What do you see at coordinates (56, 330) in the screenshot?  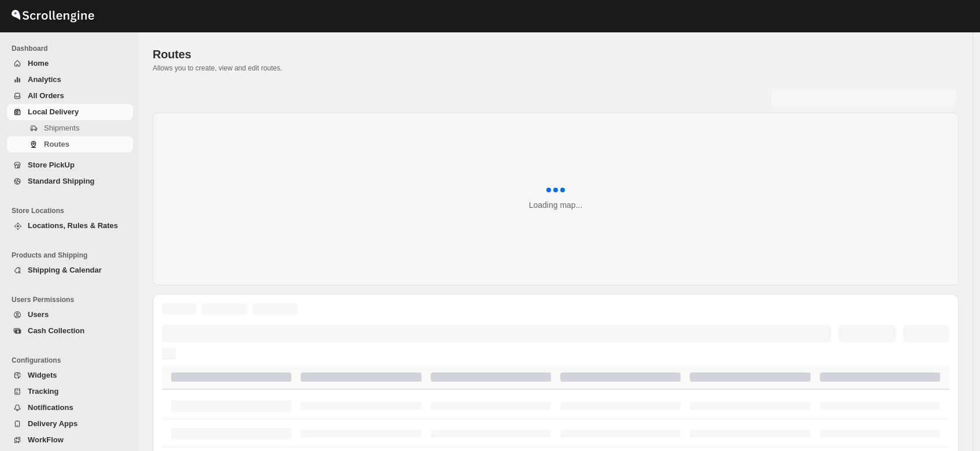 I see `span: Cash Collection` at bounding box center [56, 330].